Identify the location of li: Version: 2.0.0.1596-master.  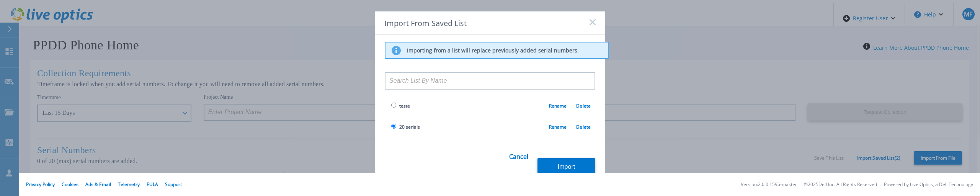
(769, 184).